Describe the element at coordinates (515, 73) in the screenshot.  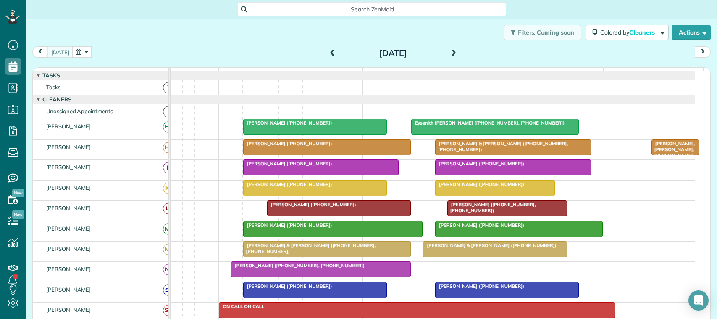
I see `span: 2pm` at that location.